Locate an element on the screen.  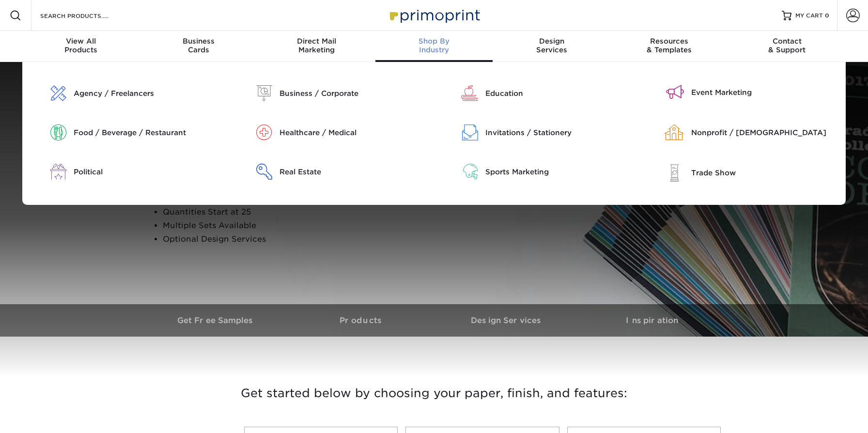
div: Business / Corporate is located at coordinates (353, 93).